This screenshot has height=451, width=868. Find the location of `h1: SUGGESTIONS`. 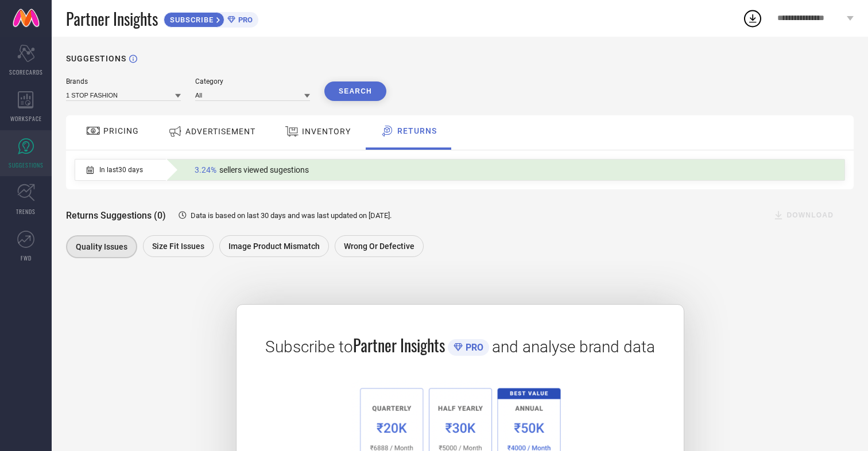

h1: SUGGESTIONS is located at coordinates (96, 58).